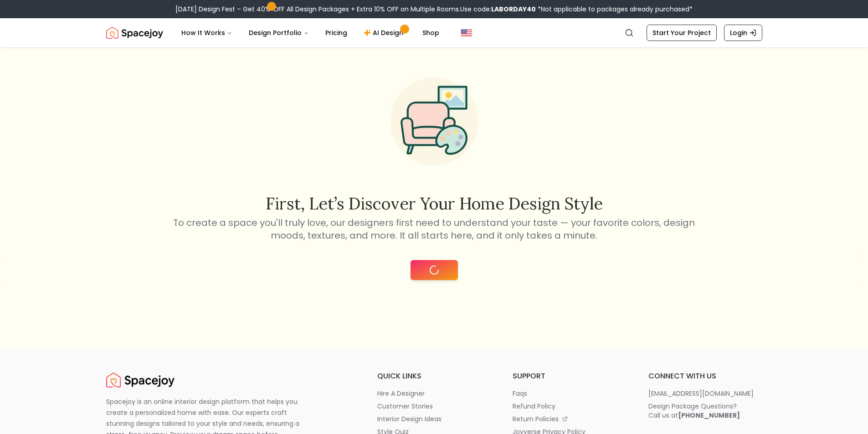  I want to click on nav: Global, so click(434, 33).